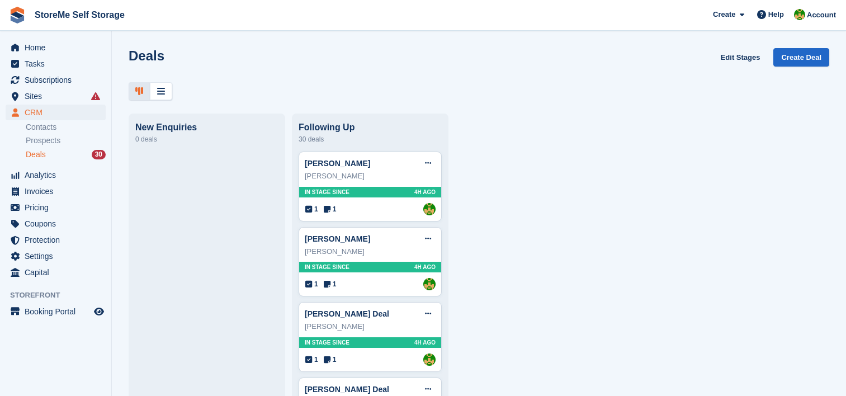  I want to click on span: Pricing, so click(58, 207).